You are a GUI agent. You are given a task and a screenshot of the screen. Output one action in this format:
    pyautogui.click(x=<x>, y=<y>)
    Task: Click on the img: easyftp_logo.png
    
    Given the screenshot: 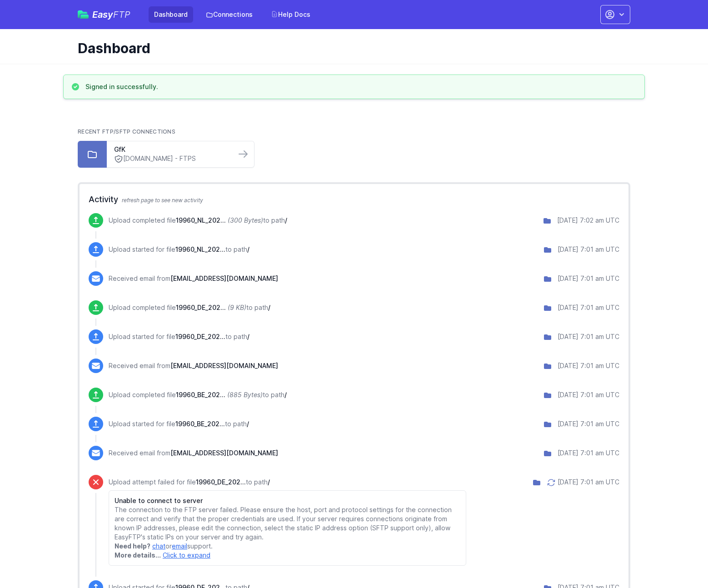 What is the action you would take?
    pyautogui.click(x=84, y=15)
    